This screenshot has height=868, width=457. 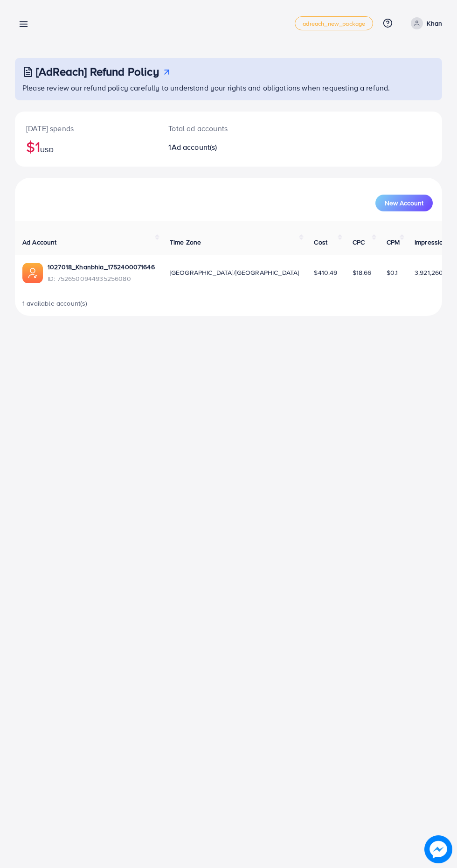 What do you see at coordinates (429, 272) in the screenshot?
I see `span: 3,921,260` at bounding box center [429, 272].